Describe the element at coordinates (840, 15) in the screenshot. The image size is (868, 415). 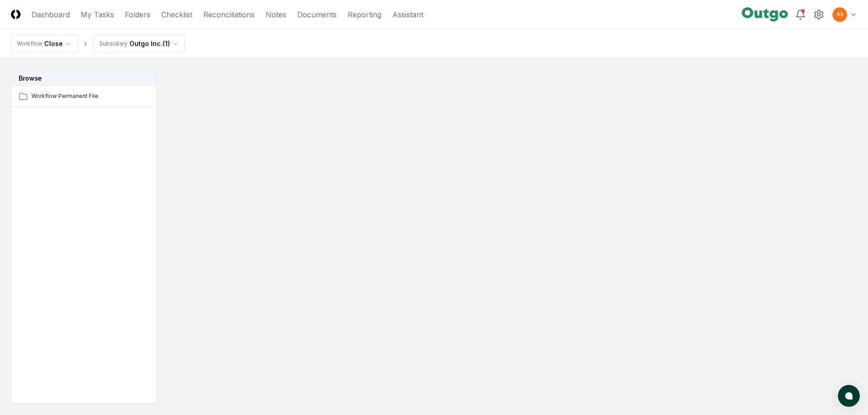
I see `button: AS` at that location.